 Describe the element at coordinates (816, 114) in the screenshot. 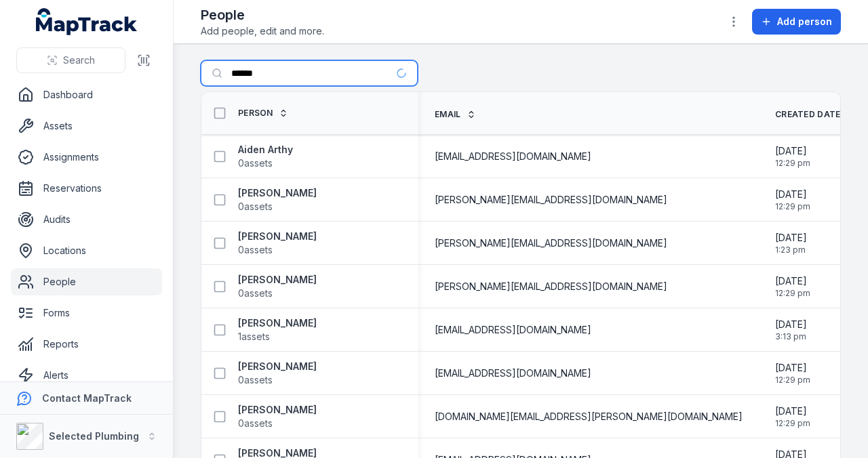

I see `a: Created Date` at that location.